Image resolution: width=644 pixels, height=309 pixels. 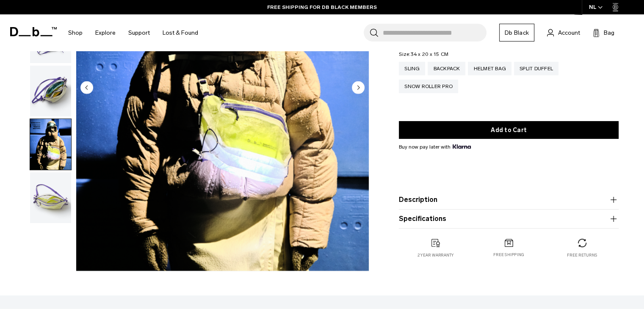 I want to click on nav: Main Navigation, so click(x=133, y=32).